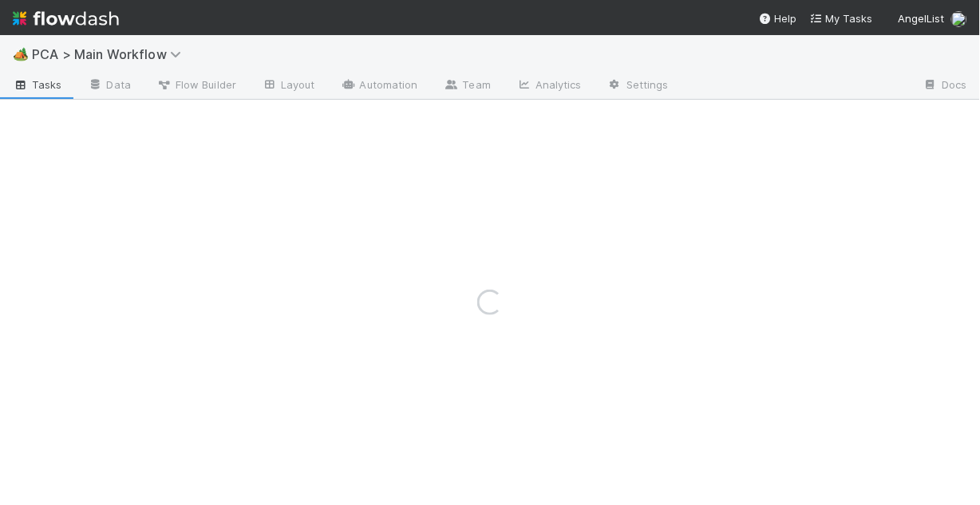 This screenshot has height=505, width=980. Describe the element at coordinates (637, 86) in the screenshot. I see `a: Settings` at that location.